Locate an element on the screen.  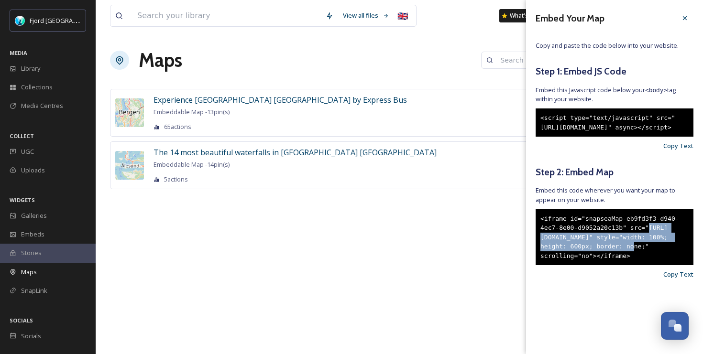
button: Open Chat is located at coordinates (675, 326).